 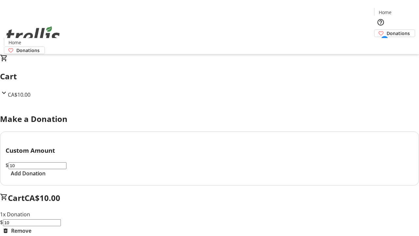 I want to click on button: Cart, so click(x=381, y=44).